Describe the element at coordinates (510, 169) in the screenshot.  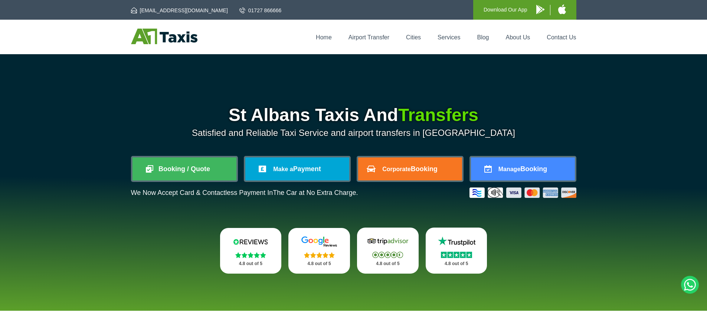
I see `span: Manage` at that location.